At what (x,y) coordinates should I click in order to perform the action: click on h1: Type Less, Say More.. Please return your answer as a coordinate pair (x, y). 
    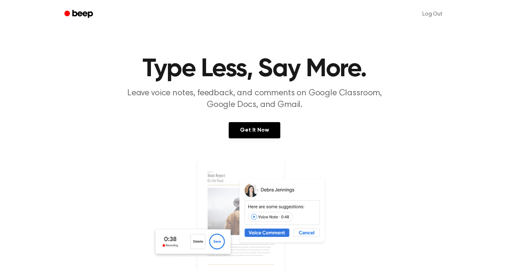
    Looking at the image, I should click on (254, 69).